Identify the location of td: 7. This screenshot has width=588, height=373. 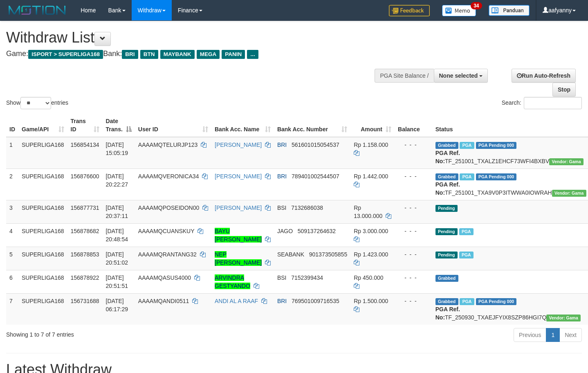
(13, 309).